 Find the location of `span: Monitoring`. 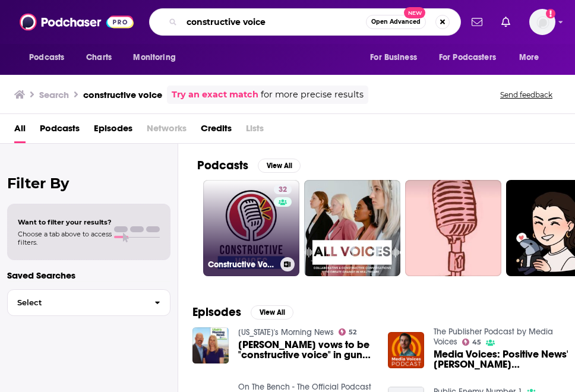

span: Monitoring is located at coordinates (154, 58).